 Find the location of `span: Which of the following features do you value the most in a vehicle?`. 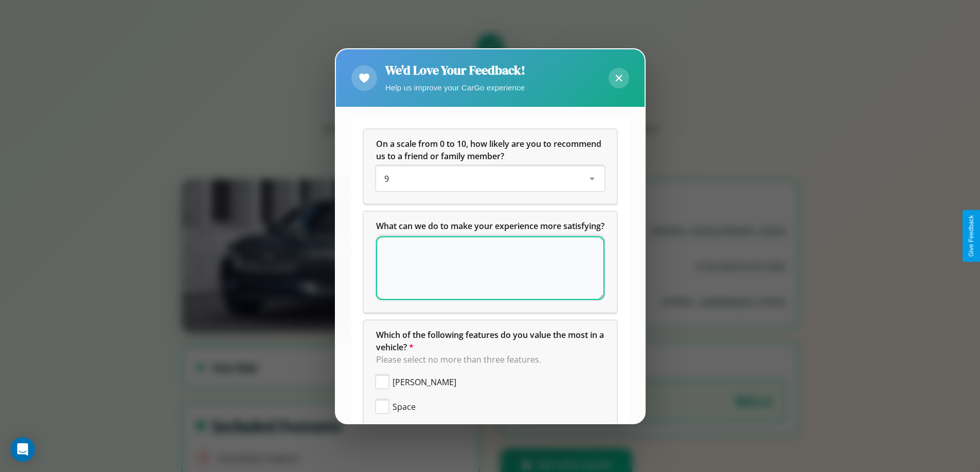

span: Which of the following features do you value the most in a vehicle? is located at coordinates (491, 341).